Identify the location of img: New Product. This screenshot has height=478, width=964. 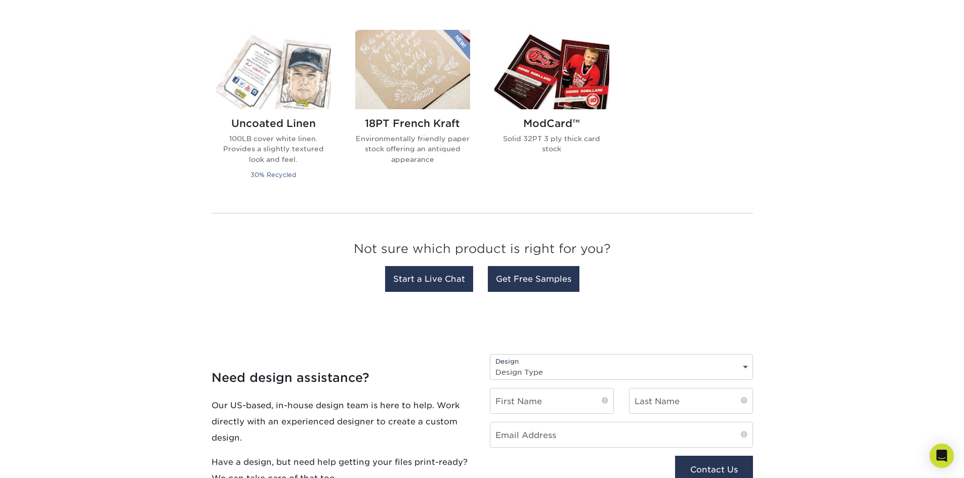
(457, 45).